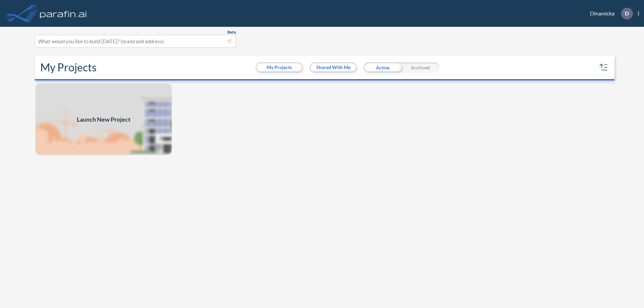 The height and width of the screenshot is (308, 644). Describe the element at coordinates (627, 13) in the screenshot. I see `p: D` at that location.